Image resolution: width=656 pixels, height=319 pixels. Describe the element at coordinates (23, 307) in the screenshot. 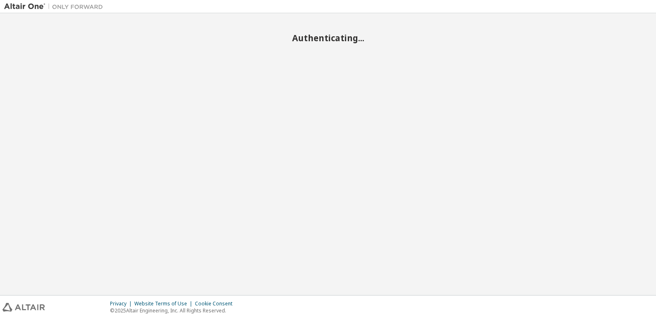

I see `img: altair_logo.svg` at that location.